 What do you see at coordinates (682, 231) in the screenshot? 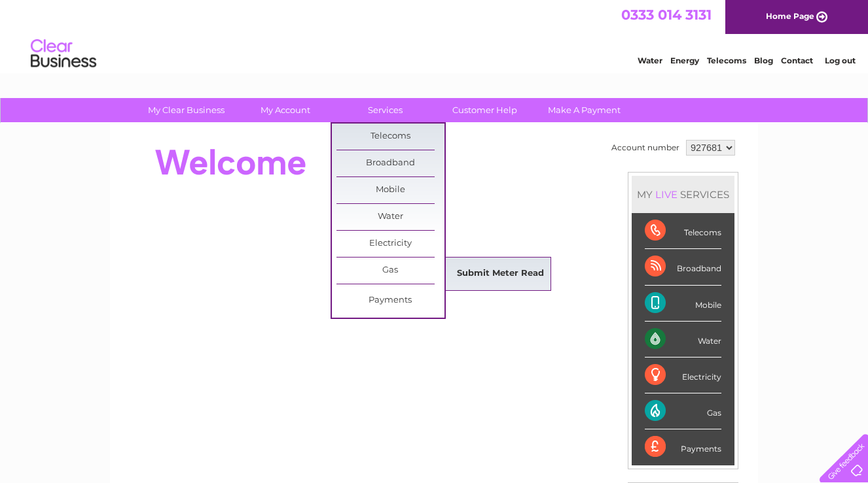
I see `div: Telecoms` at bounding box center [682, 231].